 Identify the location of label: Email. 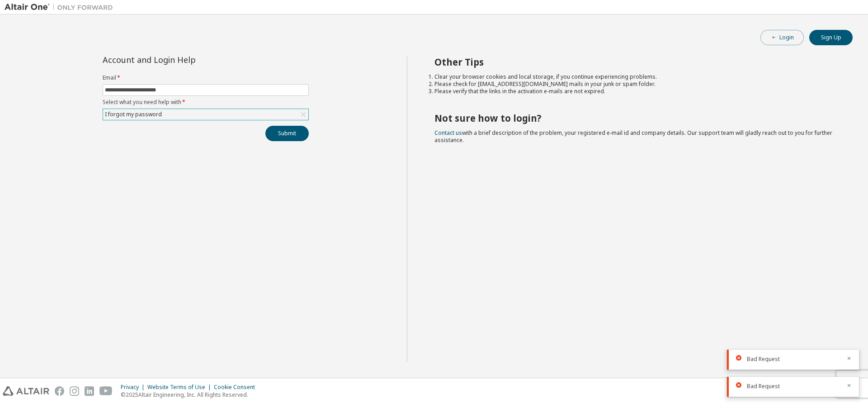
(206, 78).